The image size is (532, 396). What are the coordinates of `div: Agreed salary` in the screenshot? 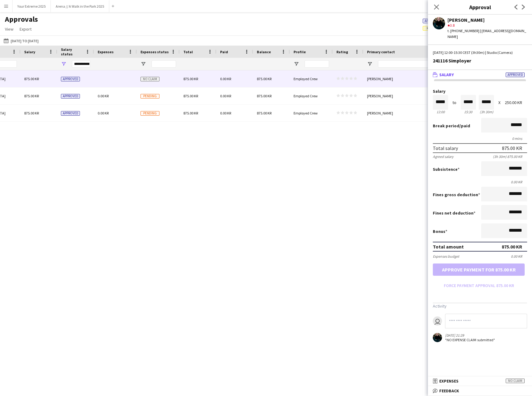 It's located at (443, 156).